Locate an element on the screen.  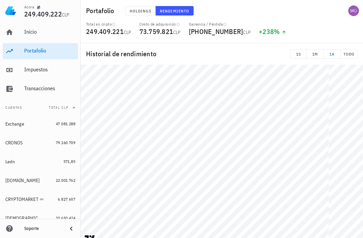
span: 79.160.709 is located at coordinates (66, 142).